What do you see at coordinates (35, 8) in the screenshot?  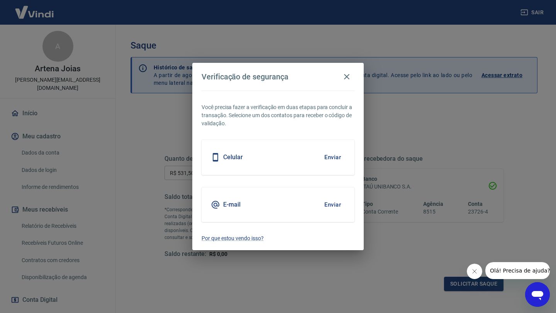 I see `span: Olá! Precisa de ajuda?` at bounding box center [35, 8].